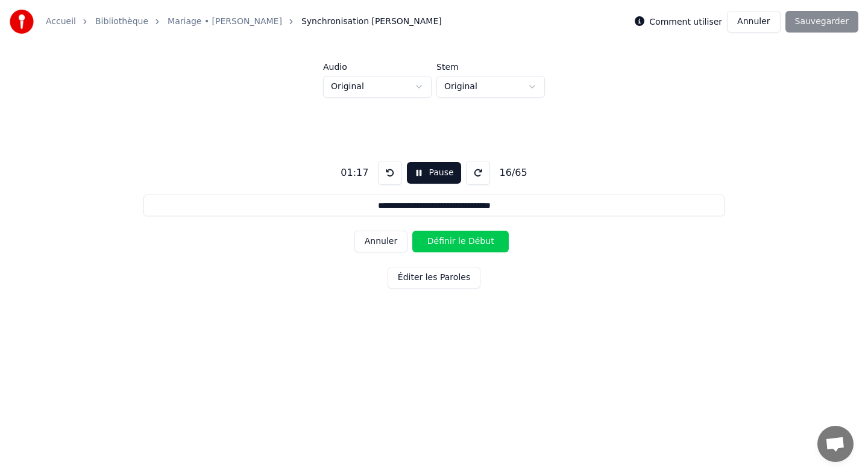  I want to click on div: 16 / 65, so click(513, 173).